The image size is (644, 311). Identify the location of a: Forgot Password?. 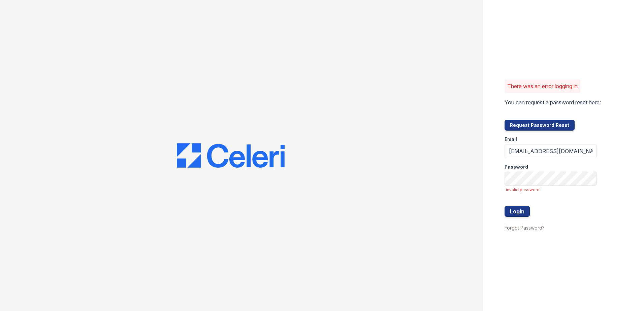
(525, 227).